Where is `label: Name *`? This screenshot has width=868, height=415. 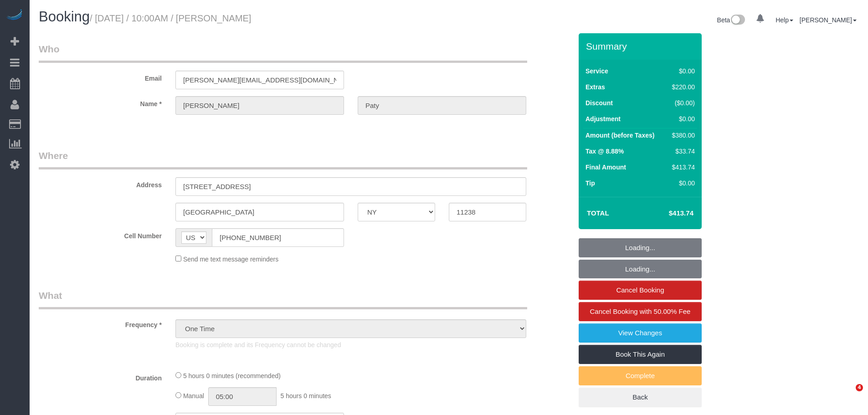 label: Name * is located at coordinates (101, 102).